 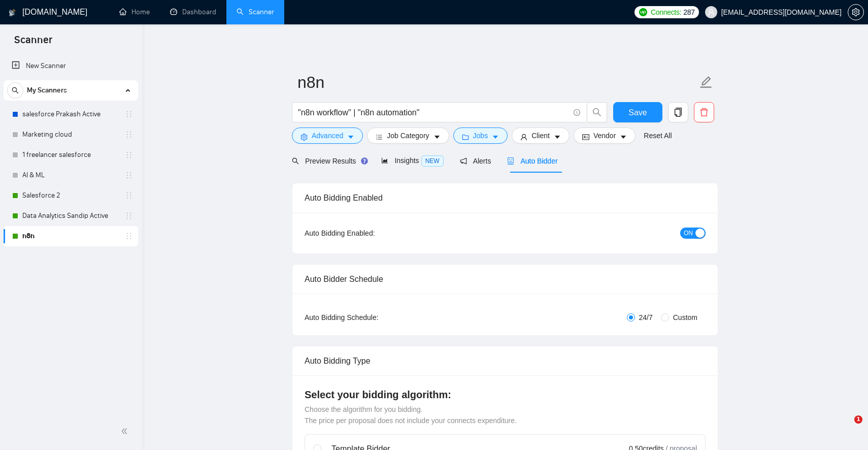 What do you see at coordinates (70, 66) in the screenshot?
I see `li: New Scanner` at bounding box center [70, 66].